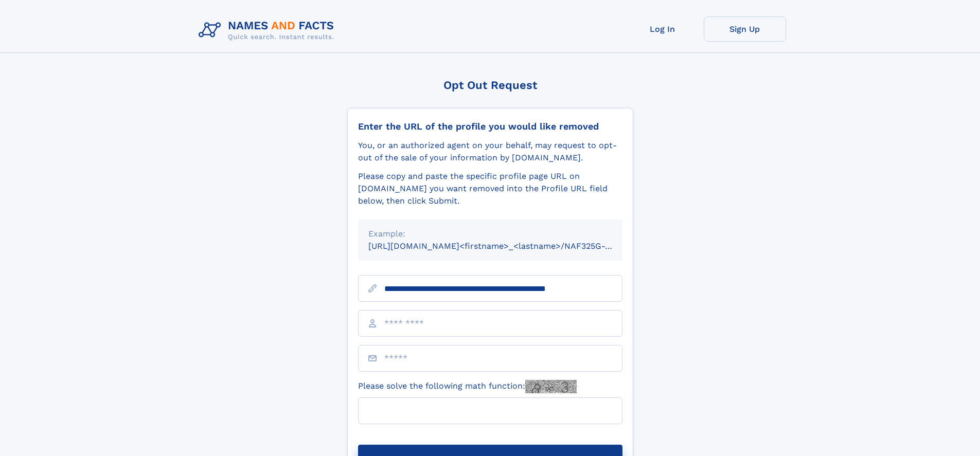 The width and height of the screenshot is (980, 456). Describe the element at coordinates (491, 126) in the screenshot. I see `div: Enter the URL of the profile you would like removed` at that location.